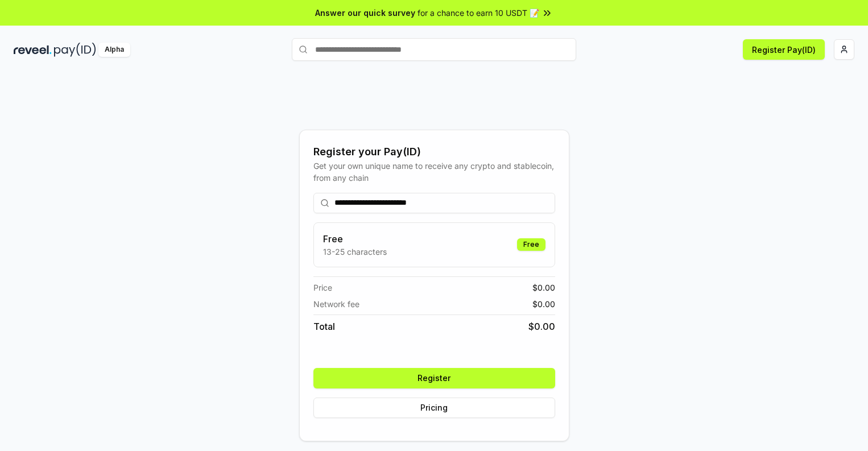 Image resolution: width=868 pixels, height=451 pixels. What do you see at coordinates (479, 13) in the screenshot?
I see `span: for a chance to earn 10 USDT 📝` at bounding box center [479, 13].